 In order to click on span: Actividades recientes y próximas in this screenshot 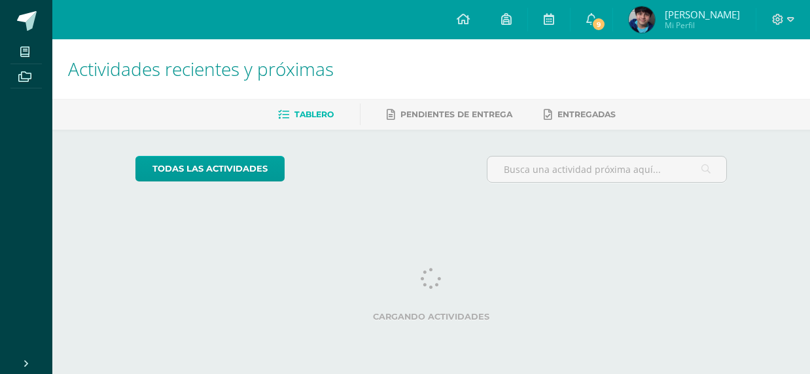, I will do `click(201, 69)`.